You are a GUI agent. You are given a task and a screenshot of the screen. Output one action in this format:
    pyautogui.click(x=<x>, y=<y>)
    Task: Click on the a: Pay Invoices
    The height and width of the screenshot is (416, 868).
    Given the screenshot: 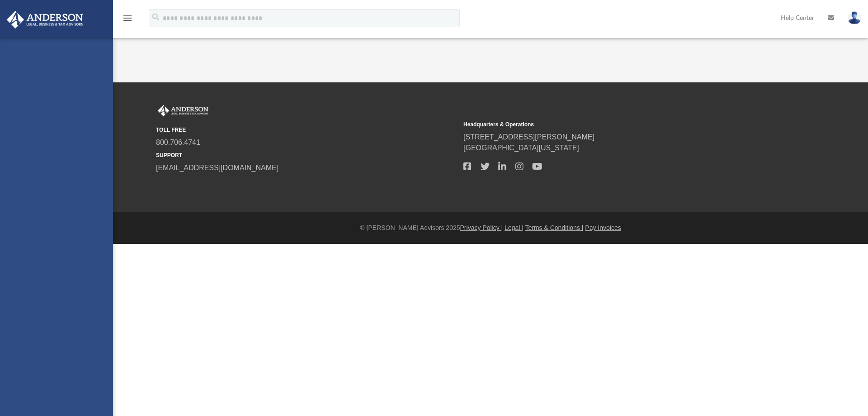 What is the action you would take?
    pyautogui.click(x=603, y=227)
    